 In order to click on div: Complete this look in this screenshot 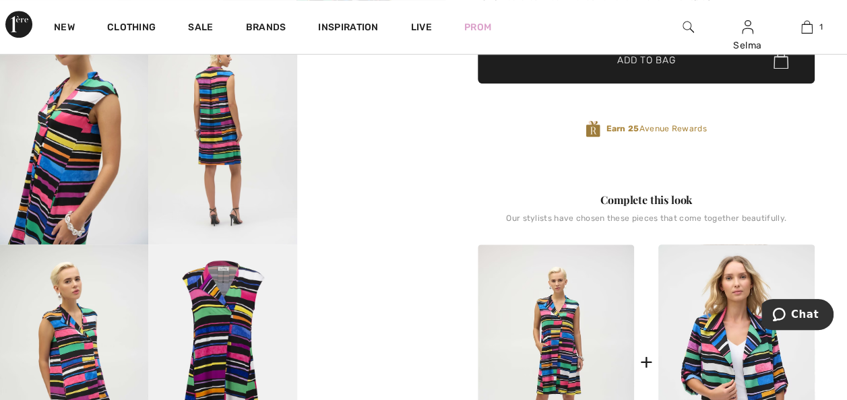, I will do `click(646, 200)`.